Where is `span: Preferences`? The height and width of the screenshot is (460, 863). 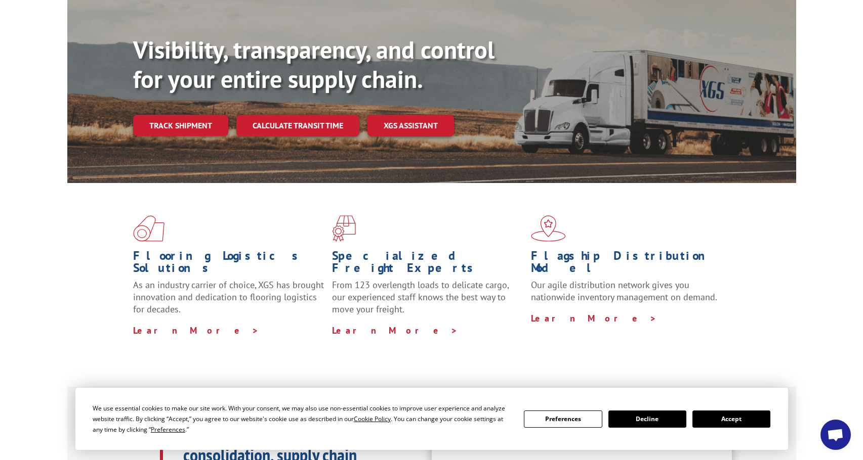 span: Preferences is located at coordinates (168, 430).